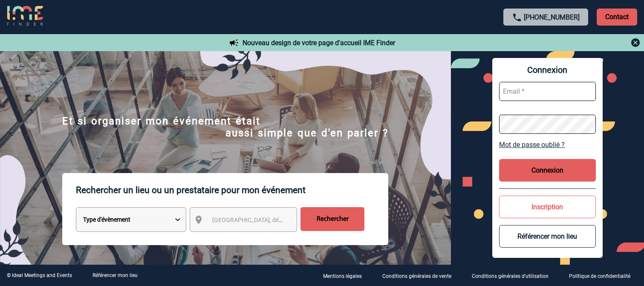 This screenshot has height=286, width=644. What do you see at coordinates (420, 276) in the screenshot?
I see `a: Conditions générales de vente` at bounding box center [420, 276].